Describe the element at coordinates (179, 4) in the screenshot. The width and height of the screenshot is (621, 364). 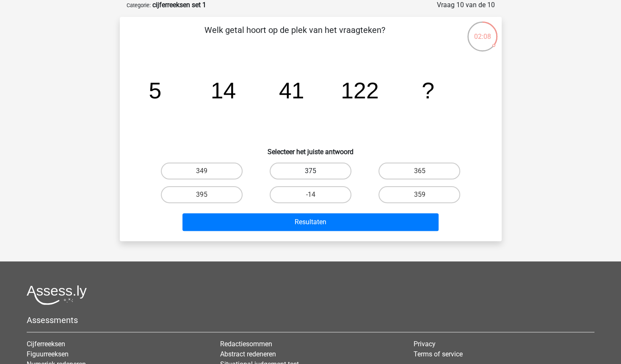
I see `strong: cijferreeksen set 1` at that location.